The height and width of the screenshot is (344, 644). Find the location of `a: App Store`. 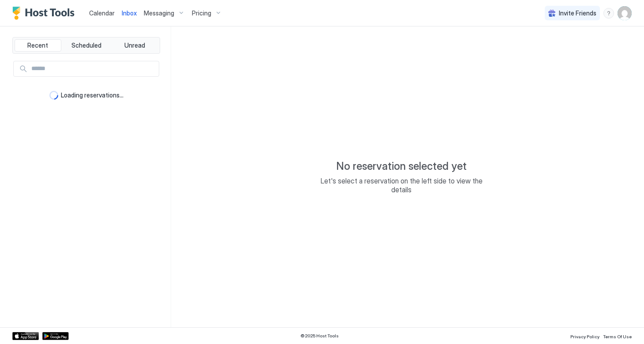

a: App Store is located at coordinates (25, 336).